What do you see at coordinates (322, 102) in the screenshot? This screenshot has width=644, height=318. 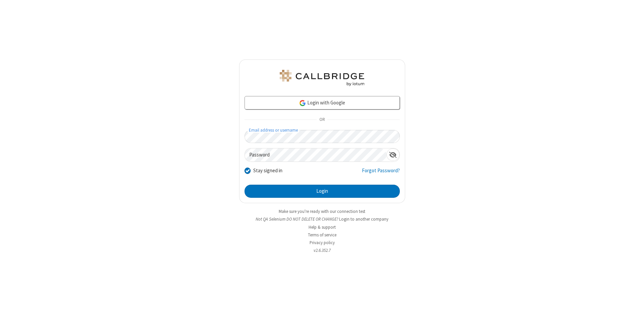 I see `a: Login with Google` at bounding box center [322, 102].